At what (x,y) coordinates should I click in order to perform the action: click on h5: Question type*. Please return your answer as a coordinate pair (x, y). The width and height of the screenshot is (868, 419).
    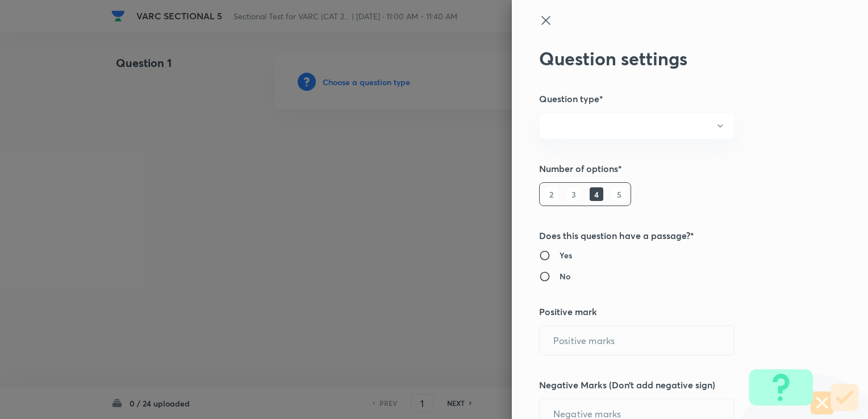
    Looking at the image, I should click on (671, 99).